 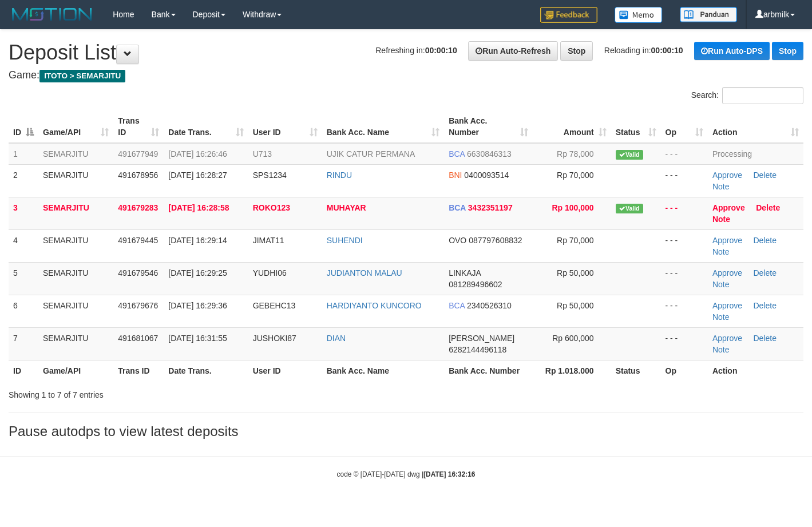 What do you see at coordinates (274, 338) in the screenshot?
I see `span: JUSHOKI87` at bounding box center [274, 338].